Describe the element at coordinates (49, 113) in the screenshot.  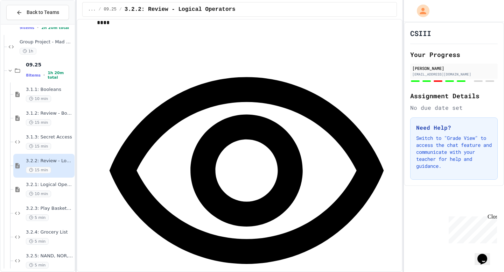
I see `span: 3.1.2: Review - Booleans` at that location.